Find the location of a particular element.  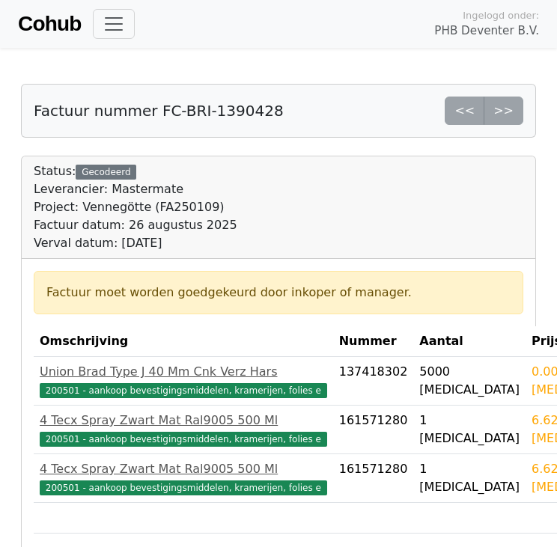

a: Union Brad Type J 40 Mm Cnk Verz Hars200501 - aankoop bevestigingsmiddelen, kramerijen, folies e is located at coordinates (183, 381).